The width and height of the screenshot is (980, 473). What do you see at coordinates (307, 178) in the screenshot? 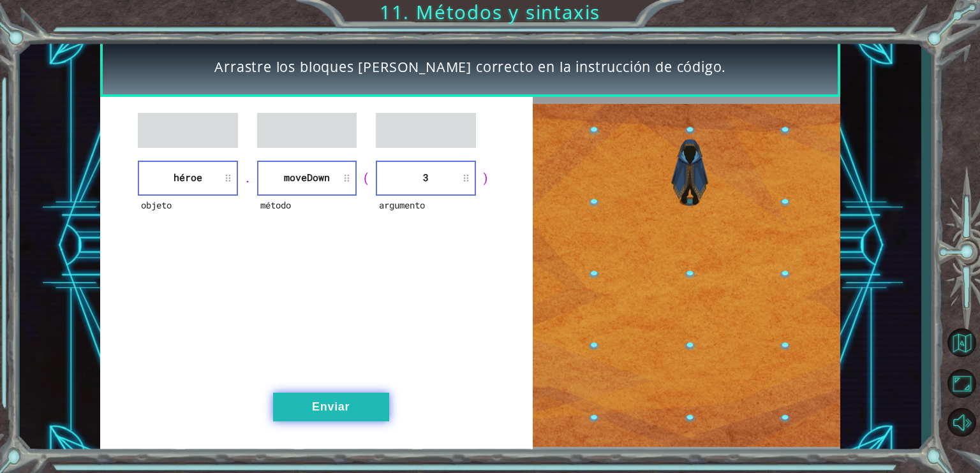
I see `li: moveDown` at bounding box center [307, 178].